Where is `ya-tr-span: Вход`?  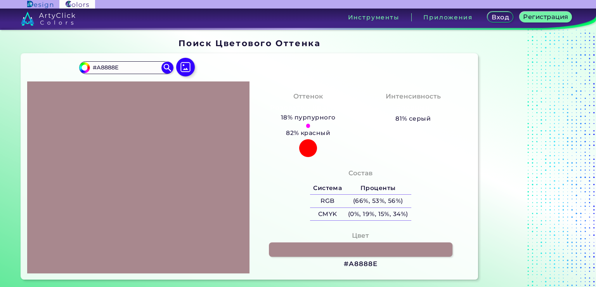 ya-tr-span: Вход is located at coordinates (501, 17).